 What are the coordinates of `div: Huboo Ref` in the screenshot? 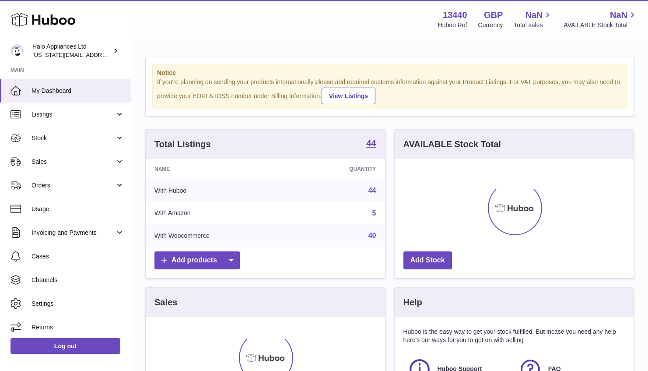 It's located at (452, 25).